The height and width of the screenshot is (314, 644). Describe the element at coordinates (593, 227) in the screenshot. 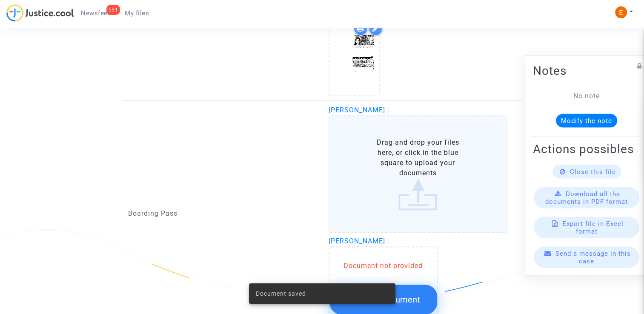

I see `span: Export file in Excel format` at that location.